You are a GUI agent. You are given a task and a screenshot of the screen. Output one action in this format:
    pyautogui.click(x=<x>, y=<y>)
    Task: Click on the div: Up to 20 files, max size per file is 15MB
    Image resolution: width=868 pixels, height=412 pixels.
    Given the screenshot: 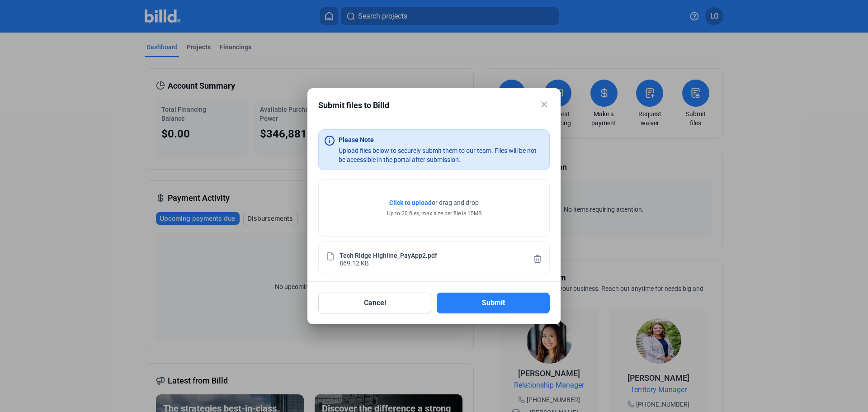 What is the action you would take?
    pyautogui.click(x=434, y=214)
    